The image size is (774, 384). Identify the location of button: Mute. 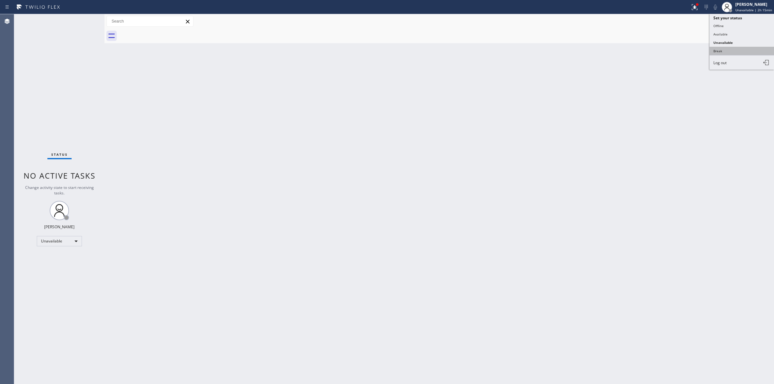
(715, 7).